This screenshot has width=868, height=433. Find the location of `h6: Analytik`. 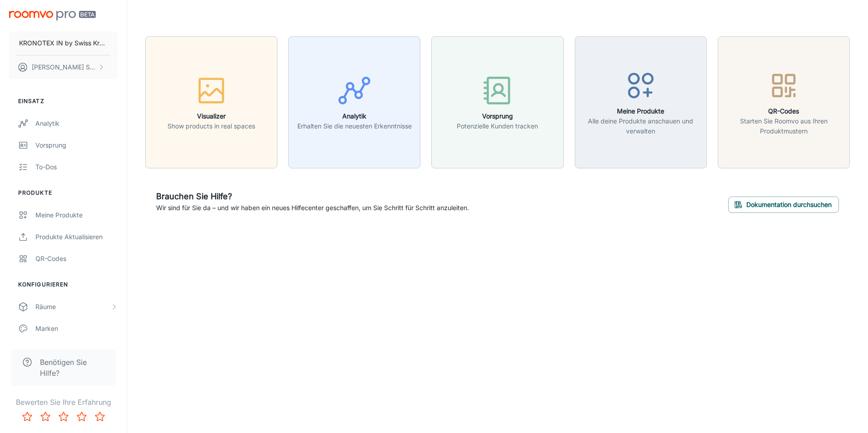

h6: Analytik is located at coordinates (355, 116).